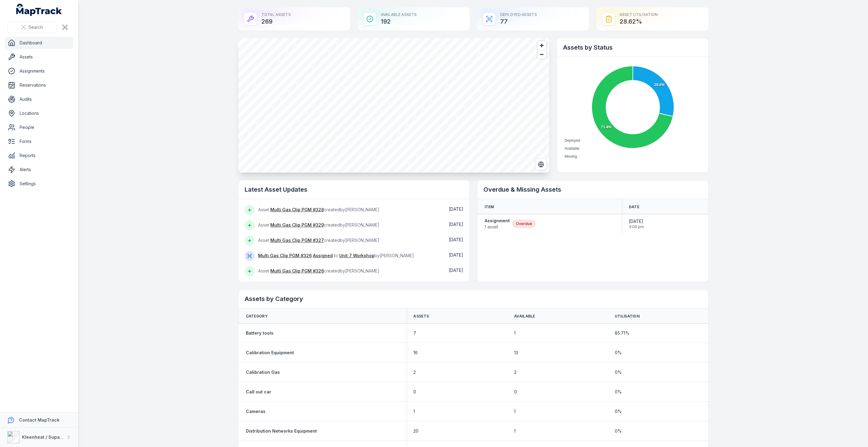 The height and width of the screenshot is (447, 868). What do you see at coordinates (45, 437) in the screenshot?
I see `strong: Kleenheat / Supagas` at bounding box center [45, 437].